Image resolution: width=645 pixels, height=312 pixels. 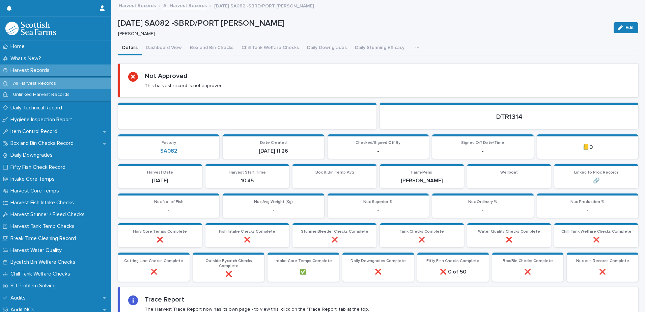 What do you see at coordinates (44, 262) in the screenshot?
I see `p: Bycatch Bin Welfare Checks` at bounding box center [44, 262].